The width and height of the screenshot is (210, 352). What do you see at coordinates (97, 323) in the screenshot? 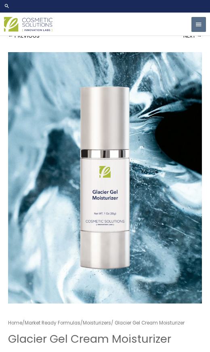
I see `a: Moisturizers` at bounding box center [97, 323].